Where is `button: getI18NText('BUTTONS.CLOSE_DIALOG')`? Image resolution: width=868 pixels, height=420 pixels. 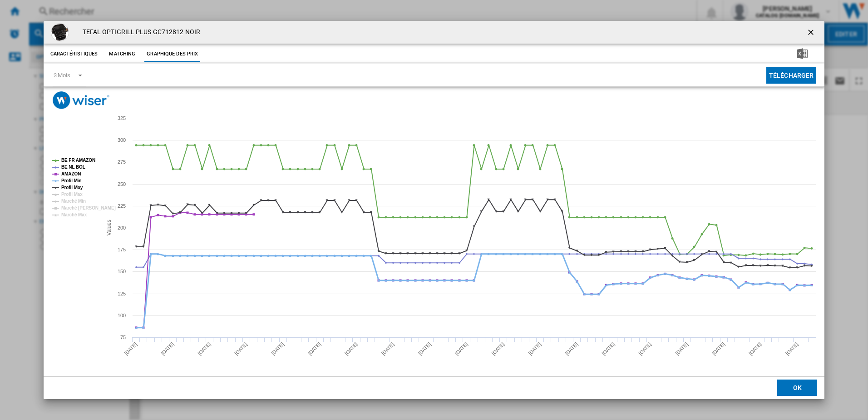
button: getI18NText('BUTTONS.CLOSE_DIALOG') is located at coordinates (812, 32).